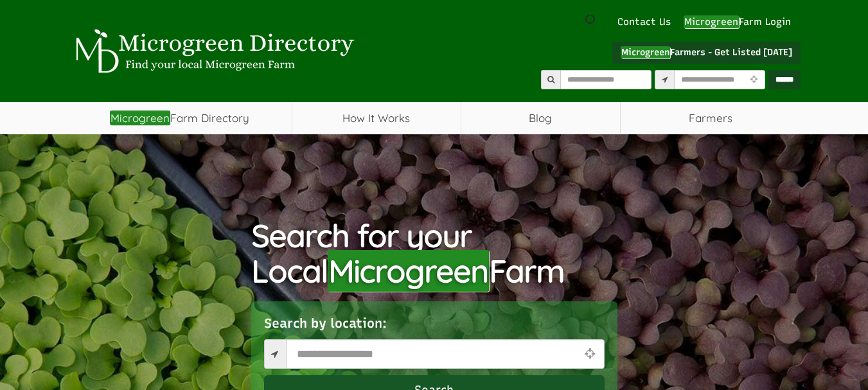  What do you see at coordinates (434, 253) in the screenshot?
I see `h1: Search for your Local Farm` at bounding box center [434, 253].